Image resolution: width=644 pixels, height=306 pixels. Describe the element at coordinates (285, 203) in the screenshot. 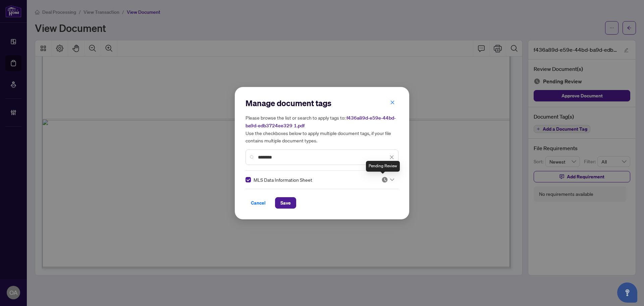

I see `span: Save` at that location.